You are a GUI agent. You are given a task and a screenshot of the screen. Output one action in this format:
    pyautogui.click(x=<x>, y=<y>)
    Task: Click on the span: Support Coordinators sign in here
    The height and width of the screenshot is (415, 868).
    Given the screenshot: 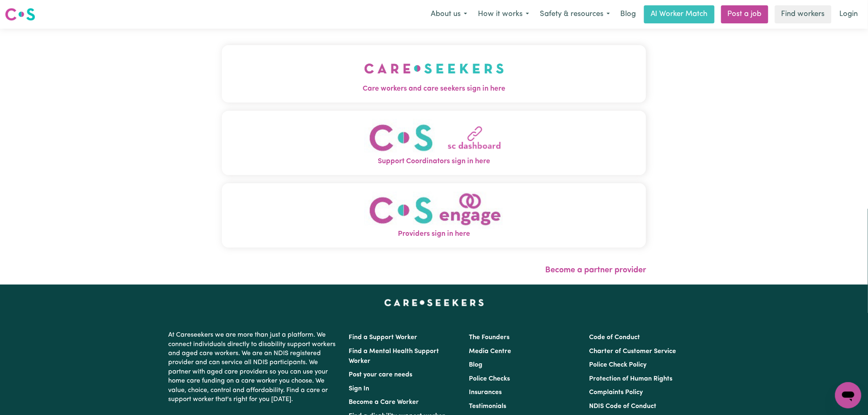 What is the action you would take?
    pyautogui.click(x=434, y=161)
    